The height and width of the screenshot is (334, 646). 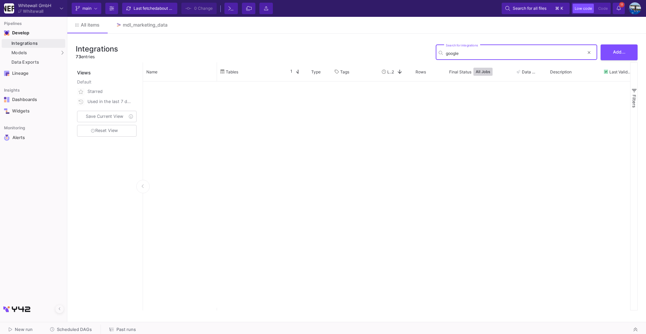 I want to click on button: Add..., so click(x=620, y=52).